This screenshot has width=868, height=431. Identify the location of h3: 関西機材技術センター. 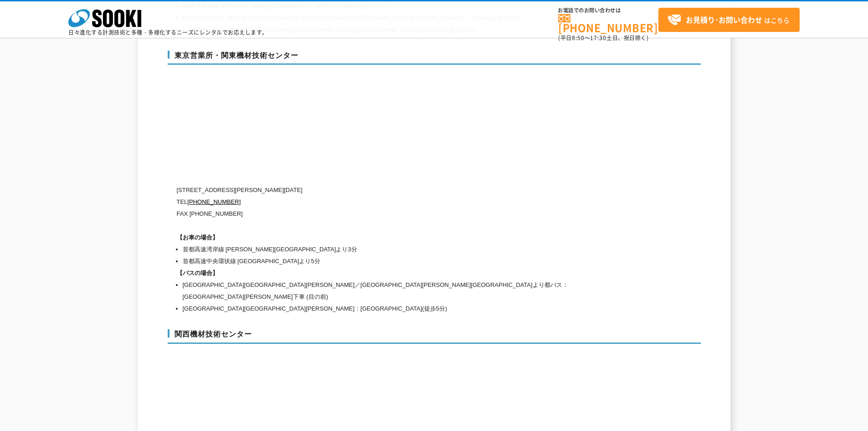
(434, 337).